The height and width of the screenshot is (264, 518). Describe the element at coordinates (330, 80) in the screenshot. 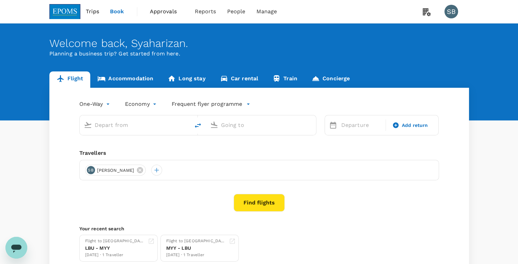

I see `a: Concierge` at that location.